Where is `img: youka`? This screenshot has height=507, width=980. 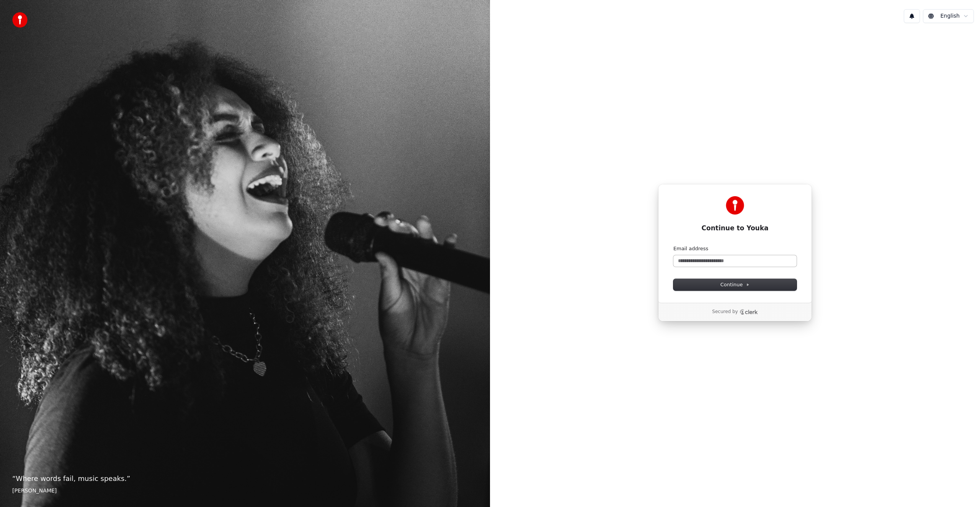 img: youka is located at coordinates (20, 20).